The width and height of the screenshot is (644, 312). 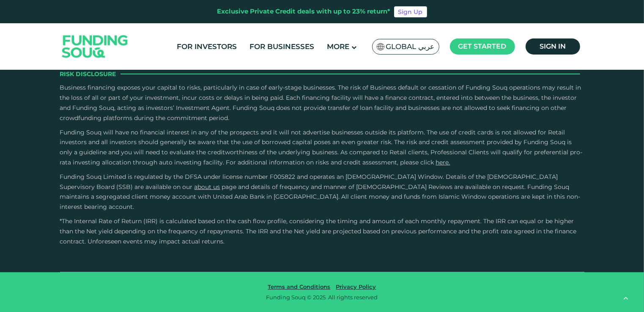 I want to click on a: For Businesses, so click(x=282, y=47).